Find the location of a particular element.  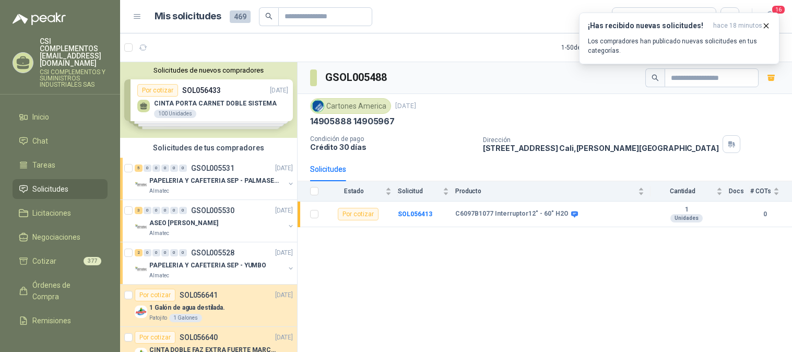

p: SOL056641 is located at coordinates (198, 295).